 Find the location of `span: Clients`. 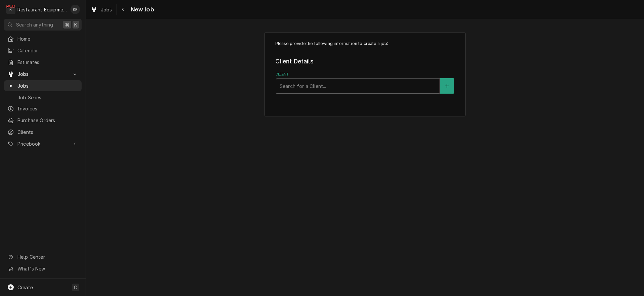

span: Clients is located at coordinates (48, 132).